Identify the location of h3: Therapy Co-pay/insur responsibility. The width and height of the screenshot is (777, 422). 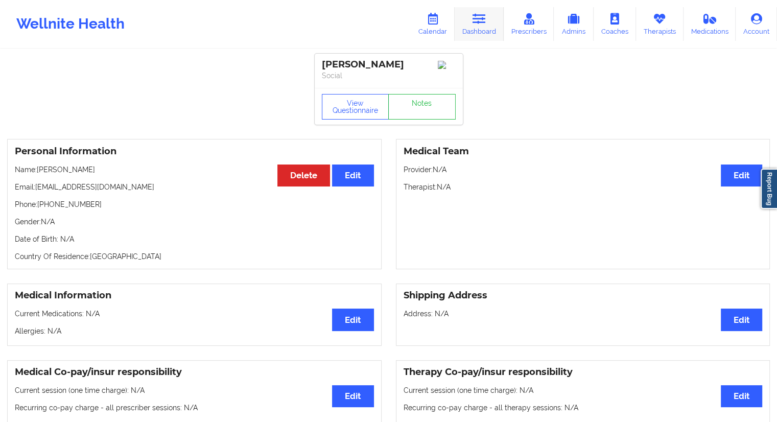
(583, 372).